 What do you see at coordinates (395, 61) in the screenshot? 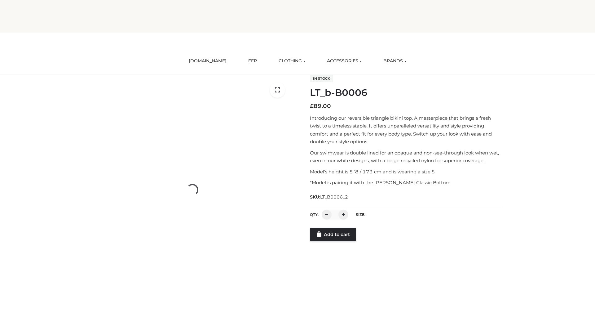
I see `a: BRANDS` at bounding box center [395, 61].